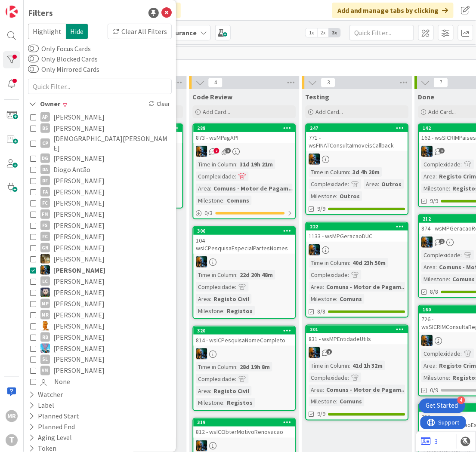 This screenshot has height=452, width=476. What do you see at coordinates (246, 331) in the screenshot?
I see `div: 320` at bounding box center [246, 331].